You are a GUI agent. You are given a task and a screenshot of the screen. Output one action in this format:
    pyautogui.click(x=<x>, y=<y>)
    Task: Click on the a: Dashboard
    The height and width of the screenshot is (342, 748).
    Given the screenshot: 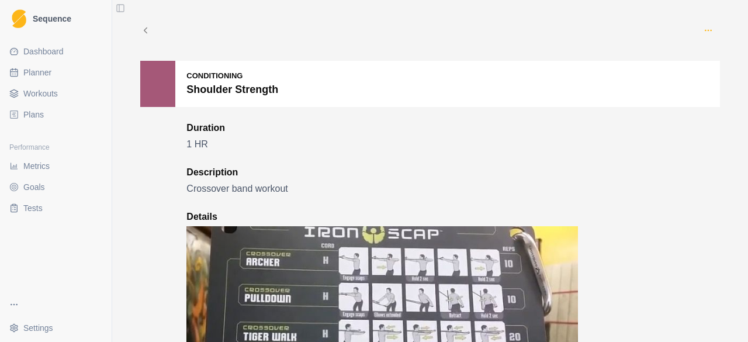 What is the action you would take?
    pyautogui.click(x=56, y=51)
    